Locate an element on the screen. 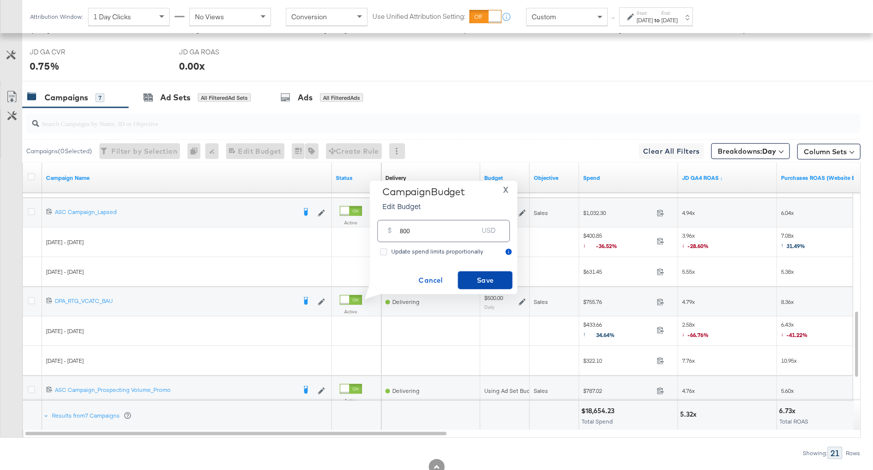 The width and height of the screenshot is (873, 470). span: 31.49% is located at coordinates (796, 246).